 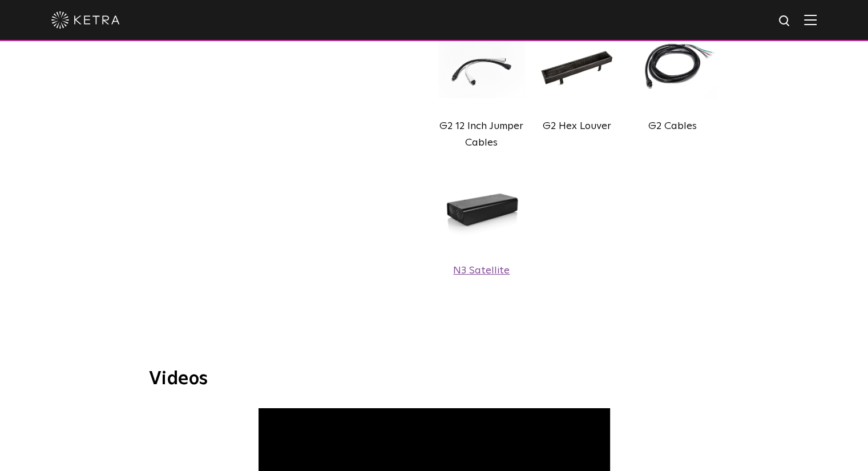 I want to click on img: n3-img@2x, so click(x=482, y=212).